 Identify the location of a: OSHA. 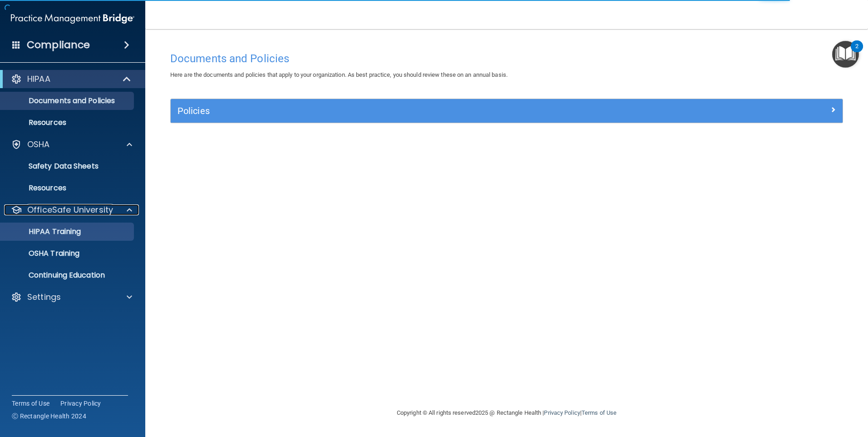
(72, 144).